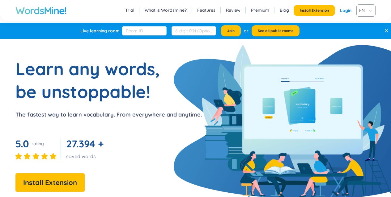 This screenshot has width=391, height=197. Describe the element at coordinates (166, 10) in the screenshot. I see `a: What is Wordsmine?` at that location.